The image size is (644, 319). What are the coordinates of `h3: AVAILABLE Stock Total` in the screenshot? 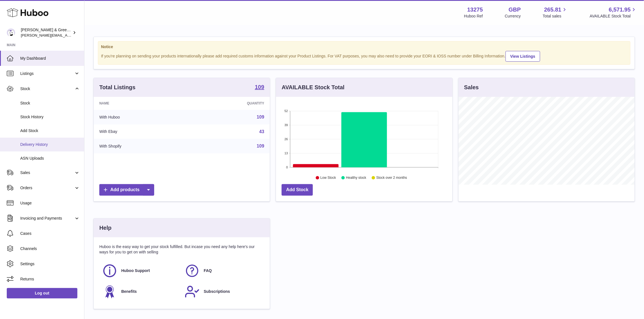 It's located at (313, 87).